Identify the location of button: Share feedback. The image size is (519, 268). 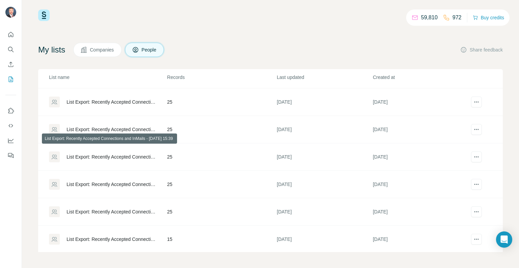
(482, 50).